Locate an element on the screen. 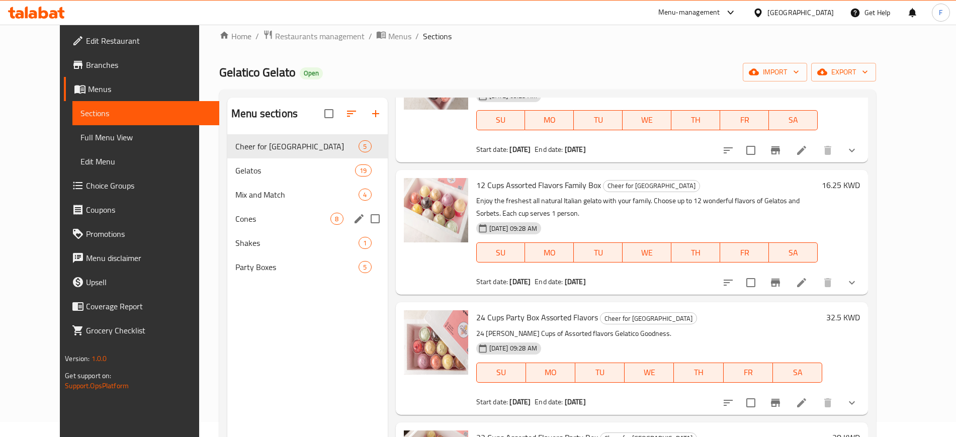 The image size is (956, 437). span: Promotions is located at coordinates (148, 234).